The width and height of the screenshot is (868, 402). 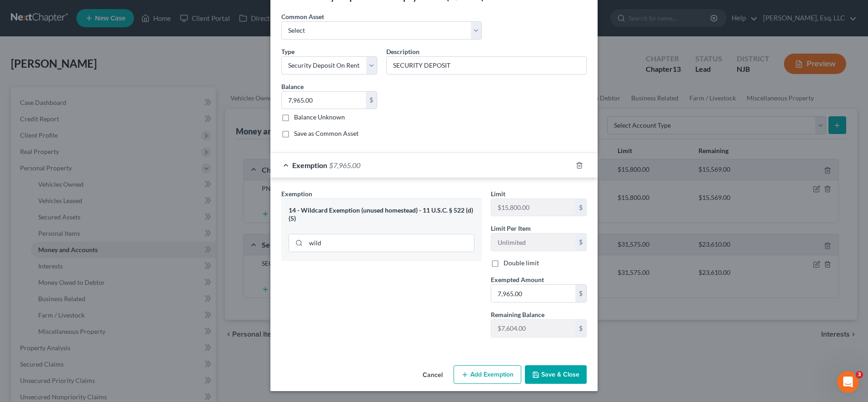 I want to click on button: Cancel, so click(x=433, y=375).